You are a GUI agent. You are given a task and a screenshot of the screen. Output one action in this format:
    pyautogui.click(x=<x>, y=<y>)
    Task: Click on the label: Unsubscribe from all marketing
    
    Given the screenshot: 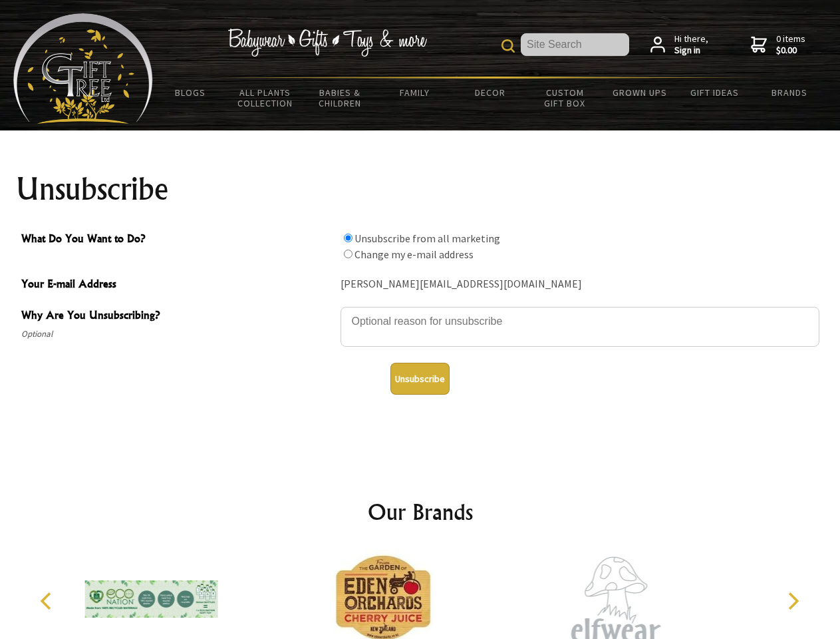 What is the action you would take?
    pyautogui.click(x=427, y=238)
    